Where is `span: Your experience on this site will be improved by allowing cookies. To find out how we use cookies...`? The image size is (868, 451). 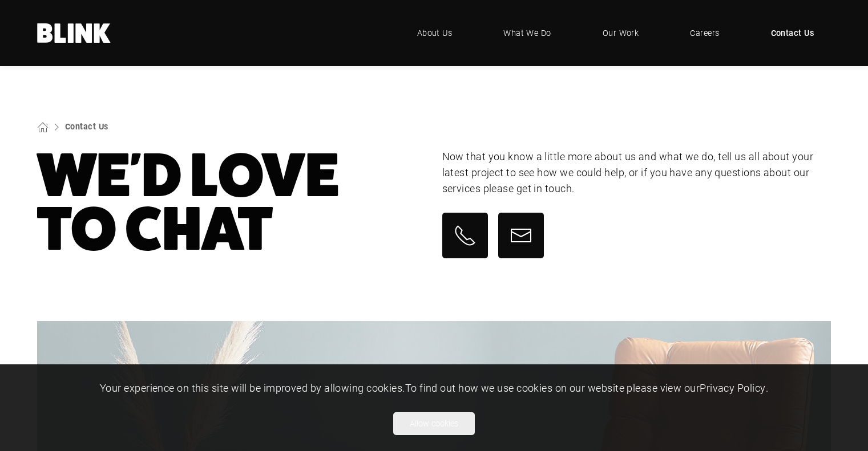
span: Your experience on this site will be improved by allowing cookies. To find out how we use cookies... is located at coordinates (434, 388).